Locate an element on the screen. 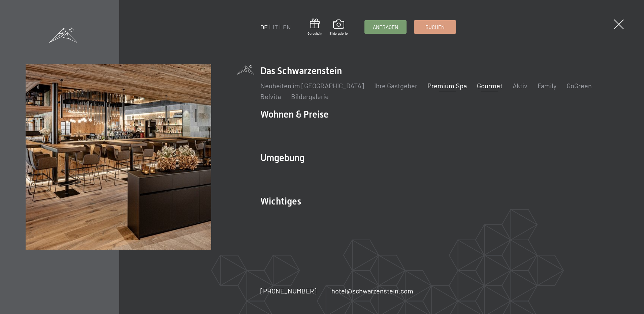  a: Ihre Gastgeber is located at coordinates (396, 85).